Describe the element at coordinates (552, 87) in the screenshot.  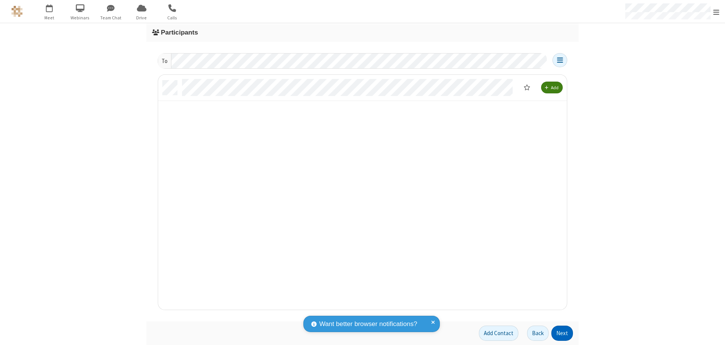
I see `button: Add` at that location.